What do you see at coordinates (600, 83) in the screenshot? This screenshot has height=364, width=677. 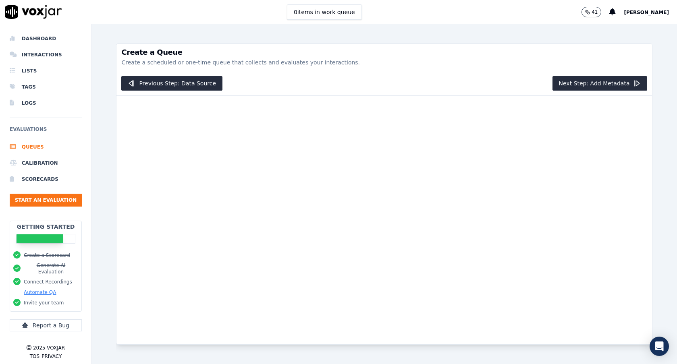 I see `button: Next Step: Add Metadata` at bounding box center [600, 83].